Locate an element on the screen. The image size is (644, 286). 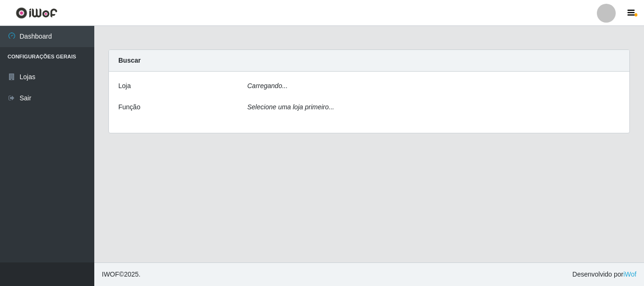
label: Função is located at coordinates (129, 107).